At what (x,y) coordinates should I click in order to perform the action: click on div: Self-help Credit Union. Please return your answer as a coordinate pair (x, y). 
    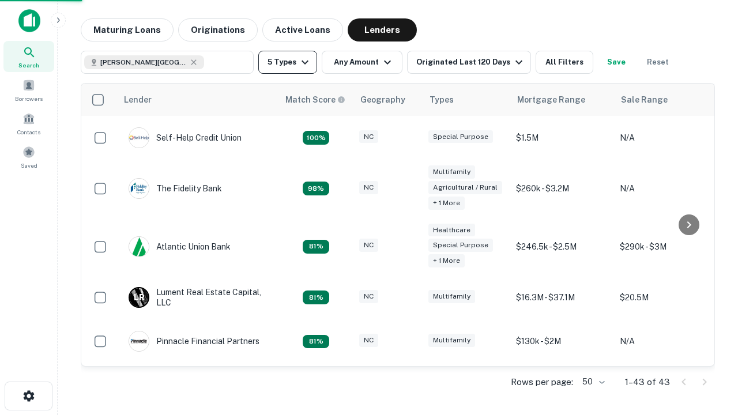
    Looking at the image, I should click on (185, 138).